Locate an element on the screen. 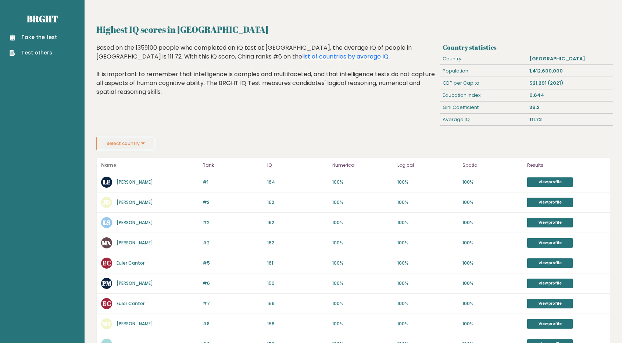  text: LE is located at coordinates (107, 182).